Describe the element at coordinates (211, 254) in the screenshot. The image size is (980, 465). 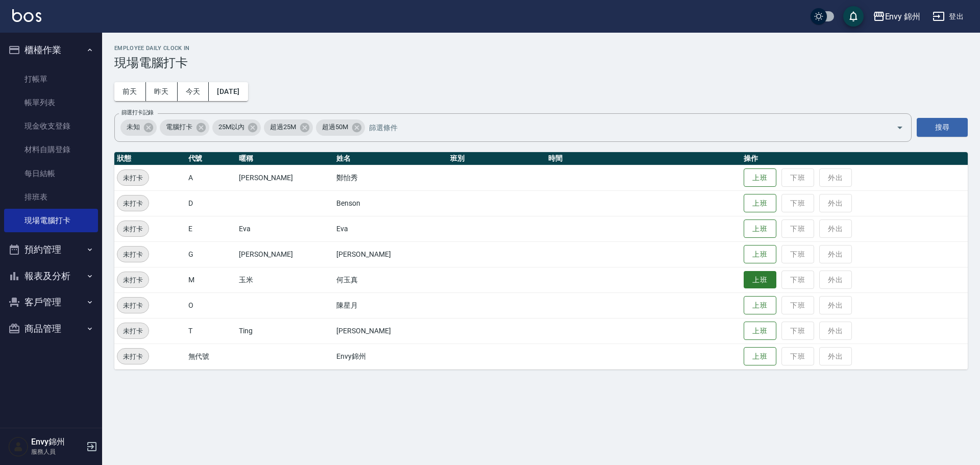
I see `td: G` at that location.